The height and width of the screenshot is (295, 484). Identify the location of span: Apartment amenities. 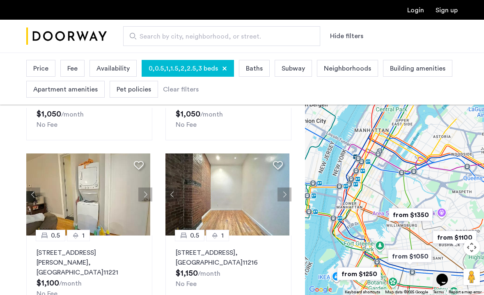
(65, 90).